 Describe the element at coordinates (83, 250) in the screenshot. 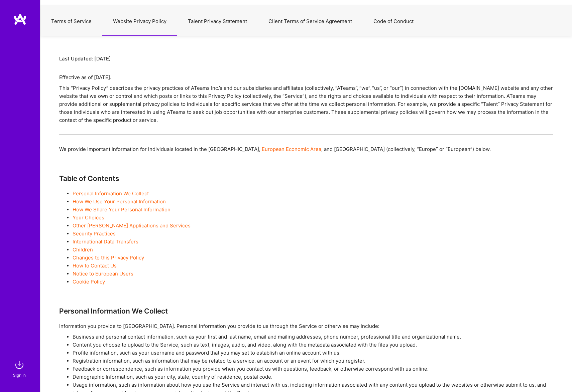

I see `a: Children` at that location.